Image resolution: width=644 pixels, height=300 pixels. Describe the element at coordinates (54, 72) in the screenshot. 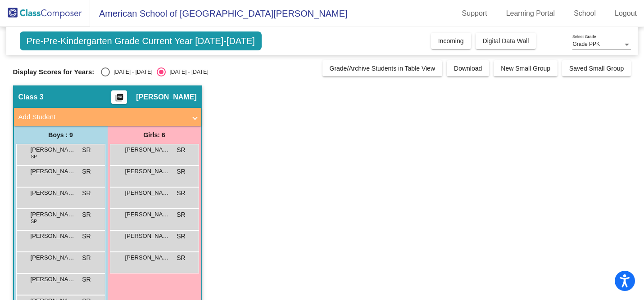

I see `span: Display Scores for Years:` at that location.